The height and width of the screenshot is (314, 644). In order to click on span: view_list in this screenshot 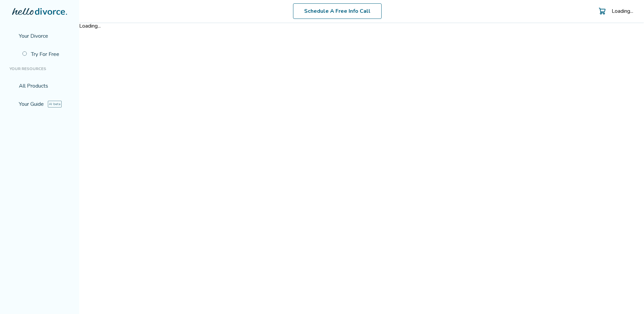, I will do `click(12, 86)`.